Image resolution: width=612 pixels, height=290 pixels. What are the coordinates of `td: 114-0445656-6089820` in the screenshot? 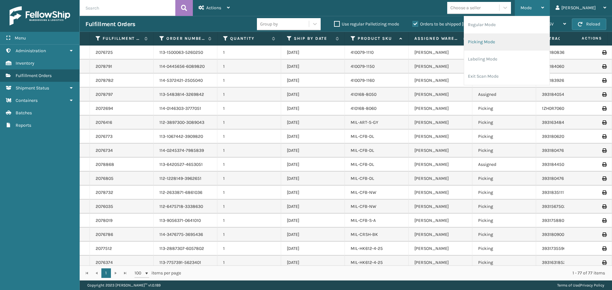 It's located at (186, 67).